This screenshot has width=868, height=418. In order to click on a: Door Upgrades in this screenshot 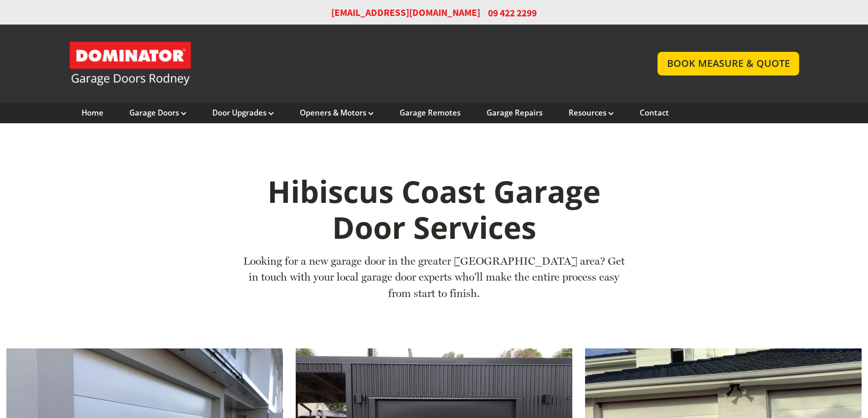, I will do `click(243, 113)`.